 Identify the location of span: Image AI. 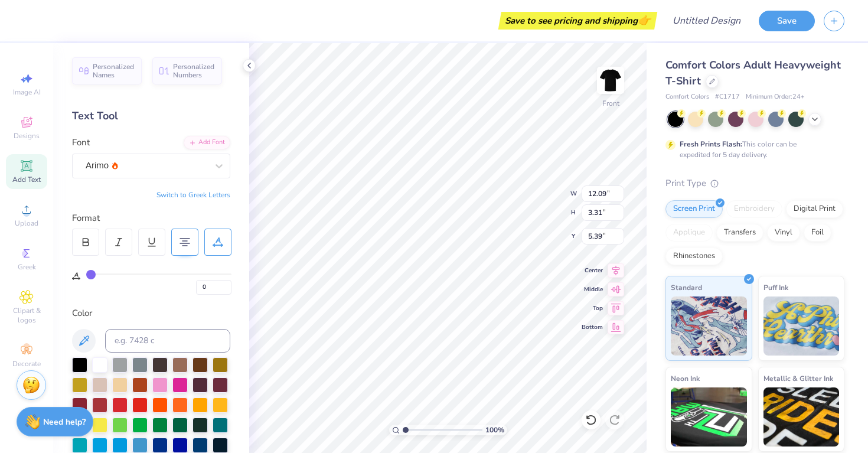
(26, 92).